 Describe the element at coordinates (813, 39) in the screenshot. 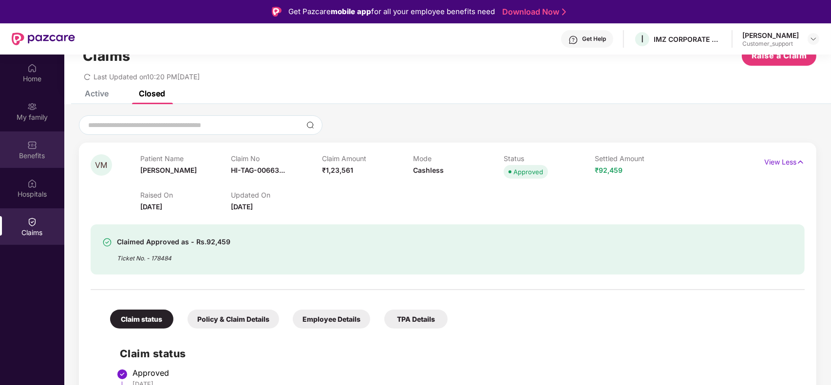

I see `img: svg+xml;base64,PHN2ZyBpZD0iRHJvcGRvd24tMzJ4MzIiIHhtbG5zPSJodHRwOi8vd3d3LnczLm9yZy8yMDAwL3N2ZyIgd2...` at that location.